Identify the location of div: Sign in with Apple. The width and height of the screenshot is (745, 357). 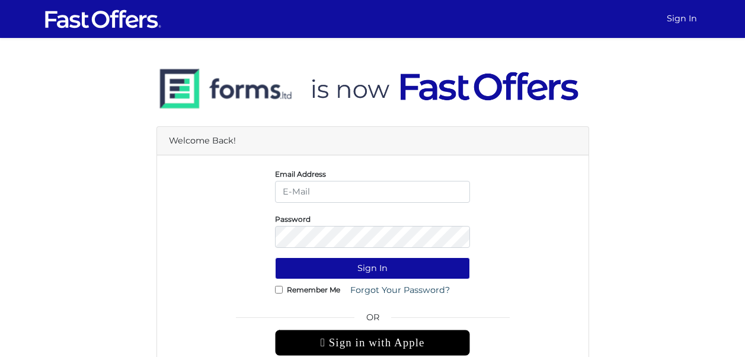
(372, 343).